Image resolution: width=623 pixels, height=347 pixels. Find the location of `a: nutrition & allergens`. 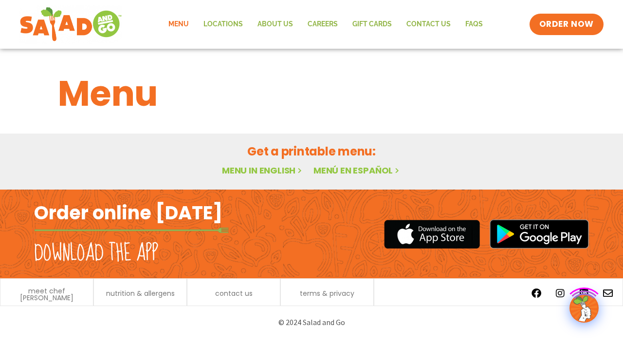

a: nutrition & allergens is located at coordinates (140, 293).